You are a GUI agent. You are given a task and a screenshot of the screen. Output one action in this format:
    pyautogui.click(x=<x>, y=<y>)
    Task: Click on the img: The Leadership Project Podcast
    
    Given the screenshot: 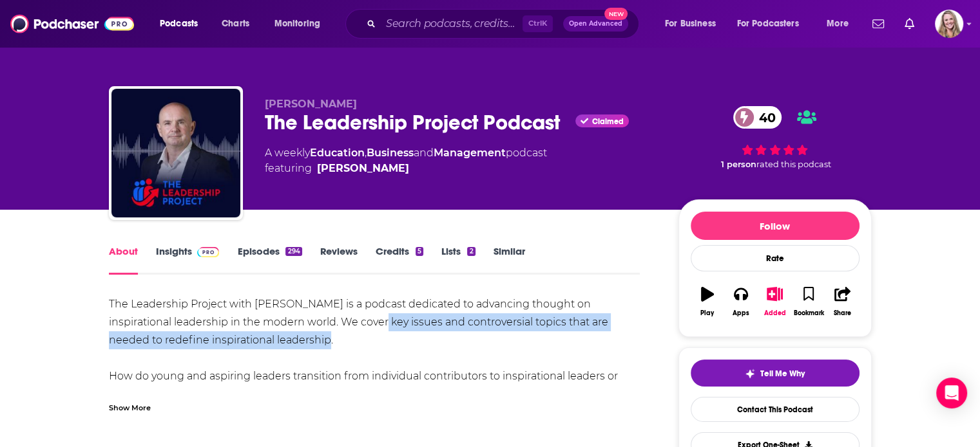 What is the action you would take?
    pyautogui.click(x=176, y=153)
    